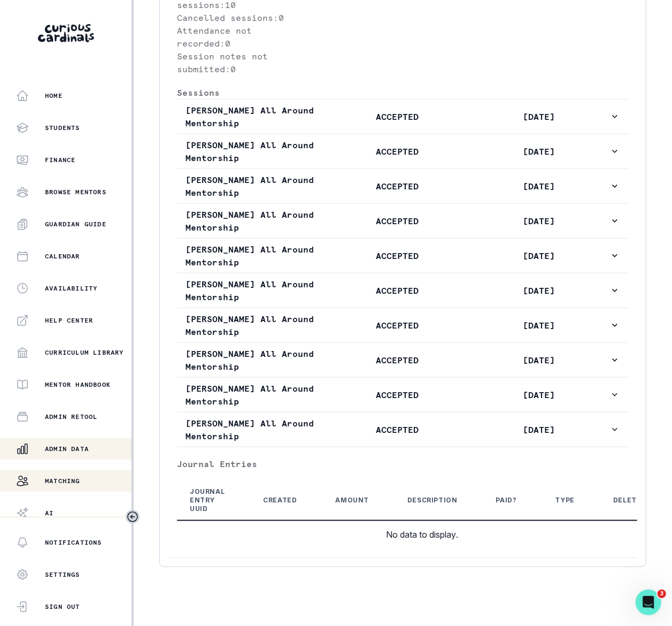 The image size is (672, 626). What do you see at coordinates (63, 257) in the screenshot?
I see `p: Calendar` at bounding box center [63, 257].